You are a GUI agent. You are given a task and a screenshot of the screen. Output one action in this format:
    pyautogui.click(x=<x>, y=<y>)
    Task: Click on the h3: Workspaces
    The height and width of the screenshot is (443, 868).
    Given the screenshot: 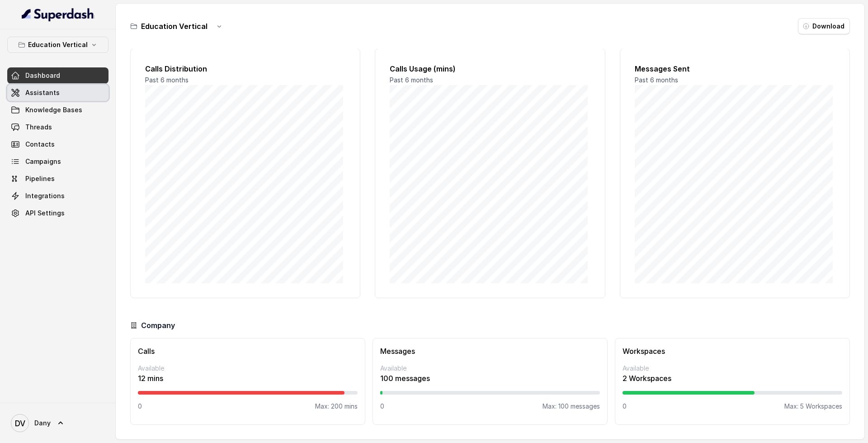 What is the action you would take?
    pyautogui.click(x=733, y=351)
    